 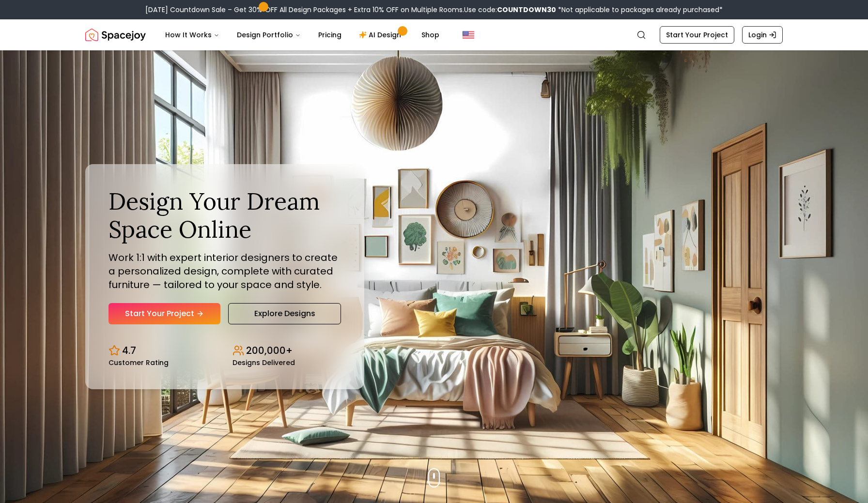 I want to click on nav: Main, so click(x=302, y=35).